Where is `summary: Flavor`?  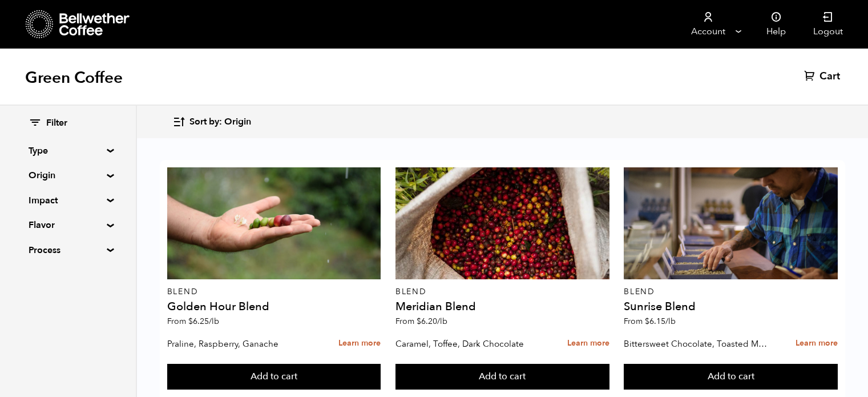 summary: Flavor is located at coordinates (68, 225).